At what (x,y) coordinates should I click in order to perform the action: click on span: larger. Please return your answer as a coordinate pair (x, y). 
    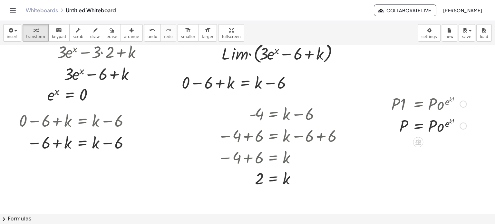
    Looking at the image, I should click on (207, 37).